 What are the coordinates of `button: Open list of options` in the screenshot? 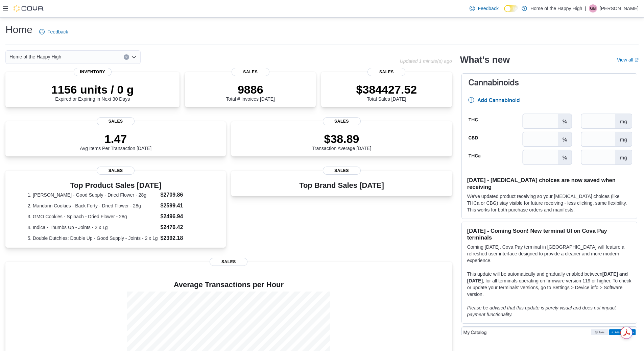 It's located at (134, 57).